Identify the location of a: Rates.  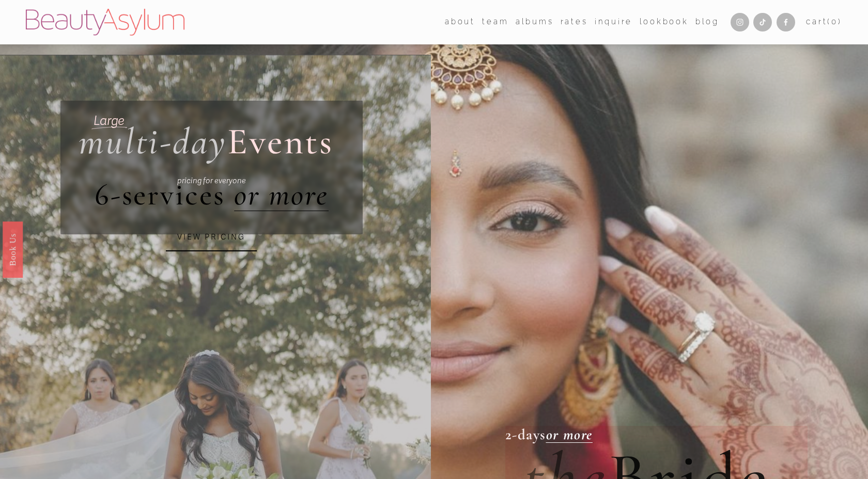
(574, 22).